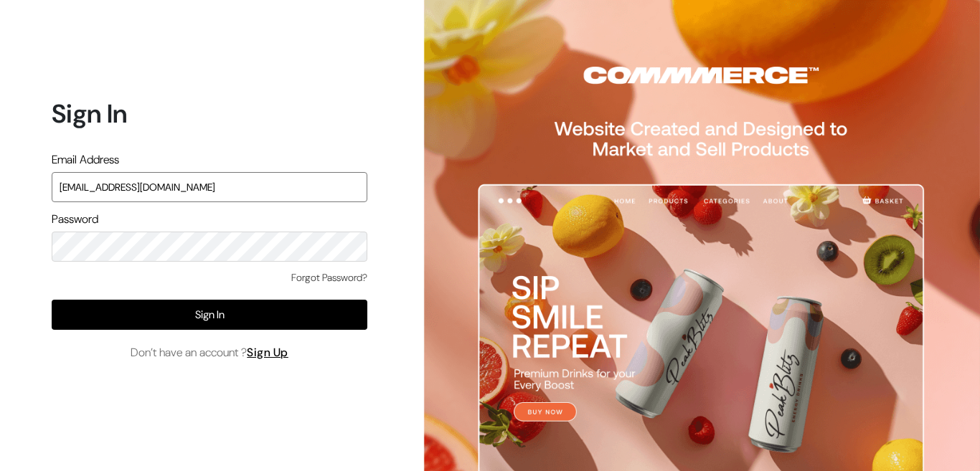 This screenshot has height=471, width=980. I want to click on a: Sign Up, so click(268, 352).